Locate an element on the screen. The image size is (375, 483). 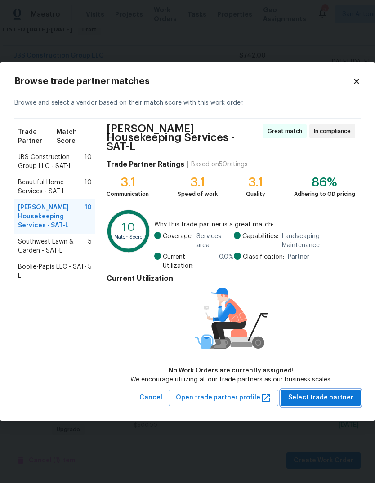
div: Speed of work is located at coordinates (197, 194).